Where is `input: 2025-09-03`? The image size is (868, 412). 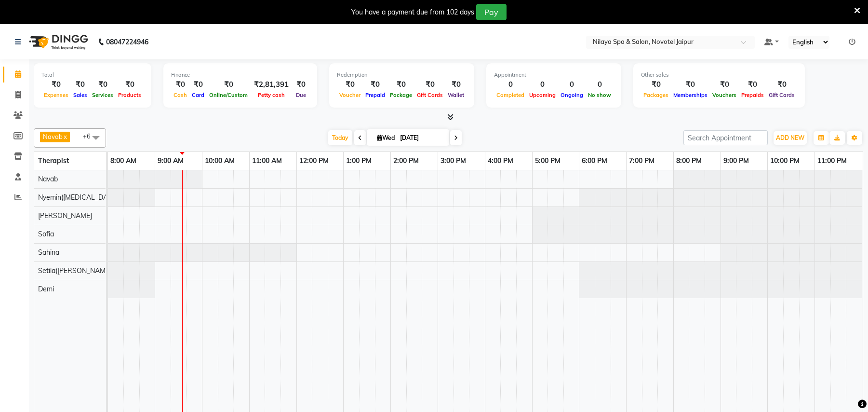 input: 2025-09-03 is located at coordinates (421, 138).